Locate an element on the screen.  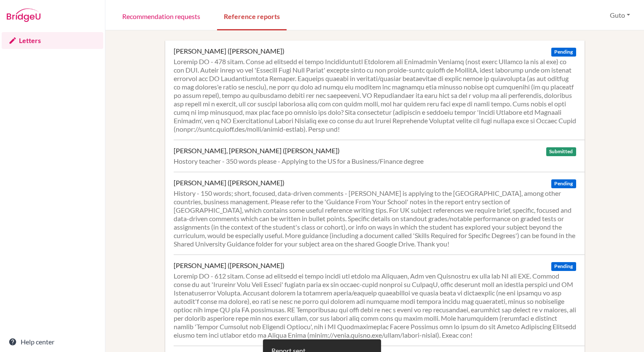
div: Loremip DO - 478 sitam. Conse ad elitsedd ei tempo Incididuntutl Etdolorem ali Enimadmin Veniamq ... is located at coordinates (375, 96).